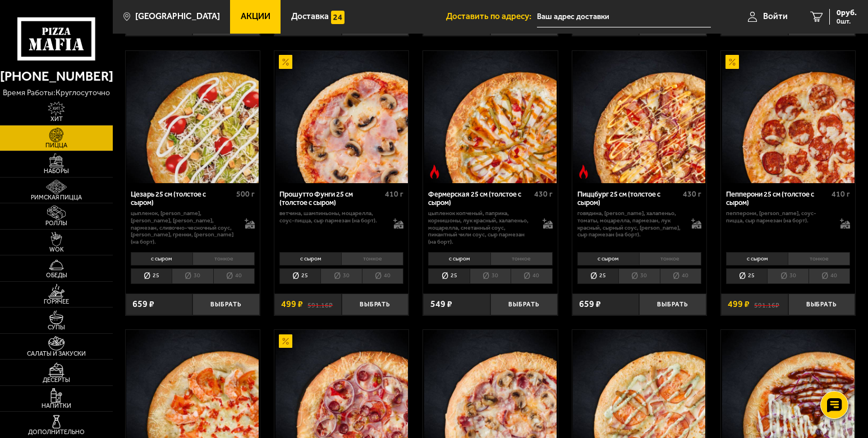  I want to click on span: Доставить по адресу:, so click(491, 16).